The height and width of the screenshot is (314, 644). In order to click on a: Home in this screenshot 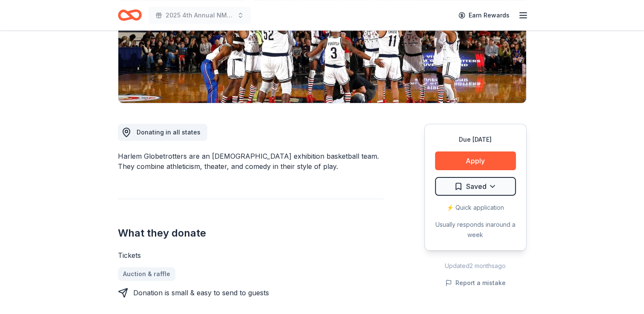, I will do `click(130, 15)`.